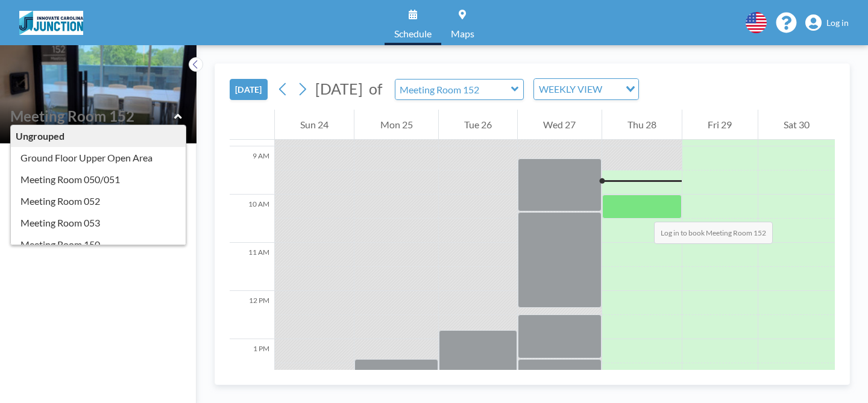  What do you see at coordinates (612, 89) in the screenshot?
I see `input: Search for option` at bounding box center [612, 89].